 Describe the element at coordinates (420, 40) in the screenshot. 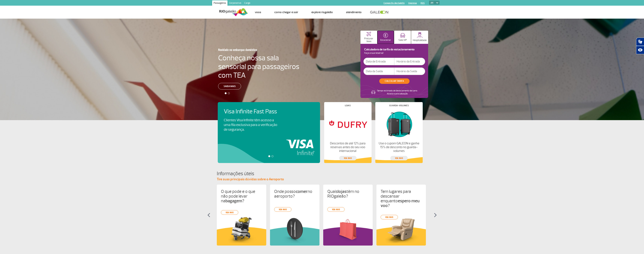

I see `p: Hospitalidade` at that location.